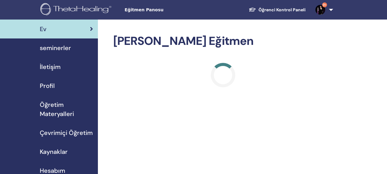 Image resolution: width=387 pixels, height=174 pixels. What do you see at coordinates (43, 29) in the screenshot?
I see `span: Ev` at bounding box center [43, 29].